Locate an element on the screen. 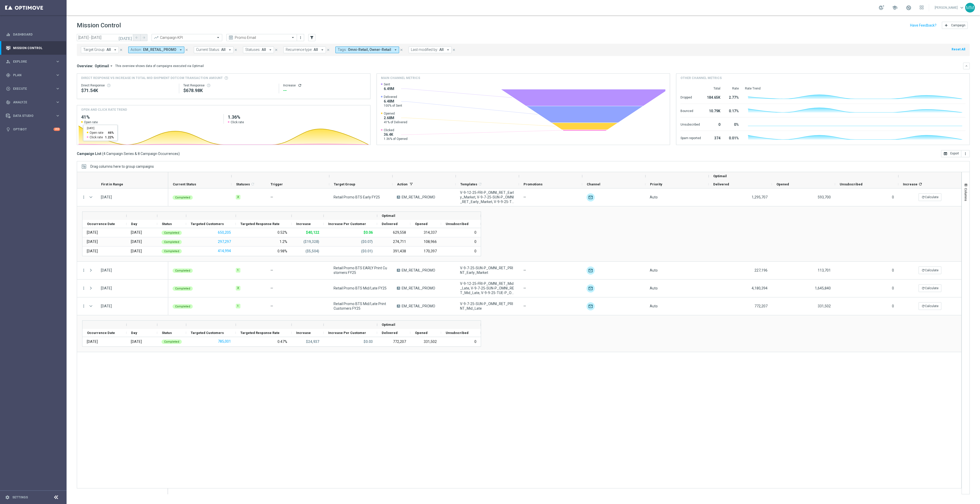 The width and height of the screenshot is (980, 504). span: Direct Response VS Increase In Total Mid Shipment Dotcom Transaction Amount is located at coordinates (152, 78).